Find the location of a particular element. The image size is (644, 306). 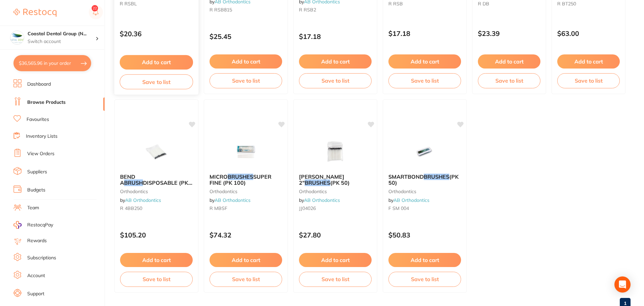

span: R DB is located at coordinates (484, 4).